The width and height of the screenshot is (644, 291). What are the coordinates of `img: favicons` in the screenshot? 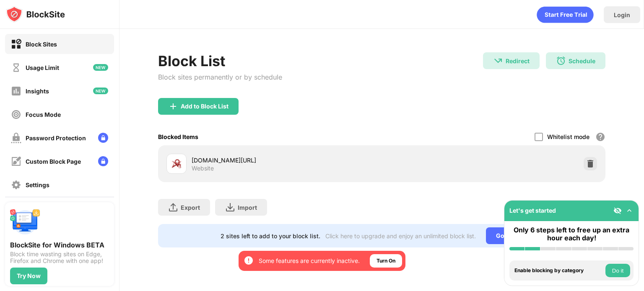 It's located at (176, 164).